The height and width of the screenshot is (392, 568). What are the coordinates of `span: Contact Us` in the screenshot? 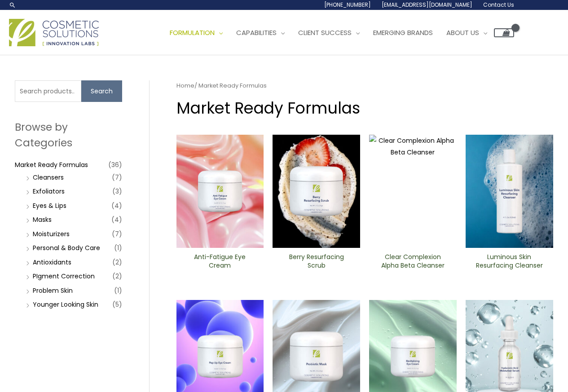 It's located at (498, 5).